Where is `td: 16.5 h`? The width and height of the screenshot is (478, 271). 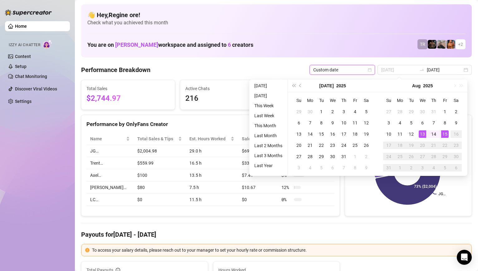
td: 16.5 h is located at coordinates (212, 163).